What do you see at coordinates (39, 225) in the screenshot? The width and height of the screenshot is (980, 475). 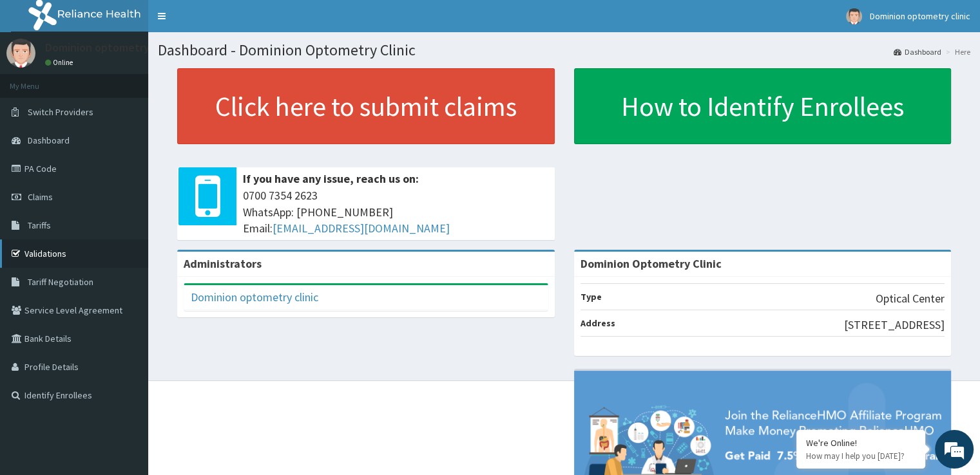 I see `span: Tariffs` at bounding box center [39, 225].